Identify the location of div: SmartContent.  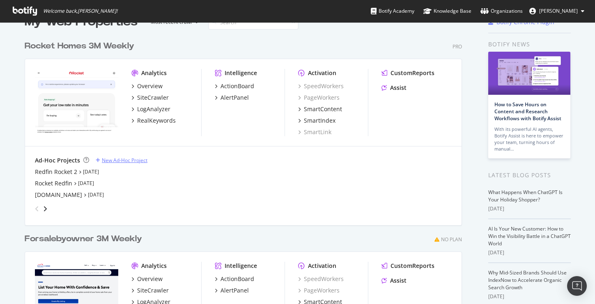
(323, 109).